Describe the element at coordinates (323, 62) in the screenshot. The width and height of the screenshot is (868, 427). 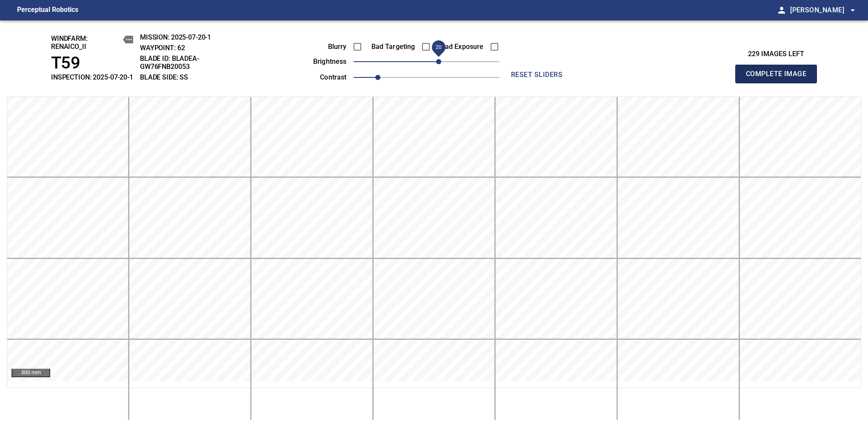
I see `label: brightness` at that location.